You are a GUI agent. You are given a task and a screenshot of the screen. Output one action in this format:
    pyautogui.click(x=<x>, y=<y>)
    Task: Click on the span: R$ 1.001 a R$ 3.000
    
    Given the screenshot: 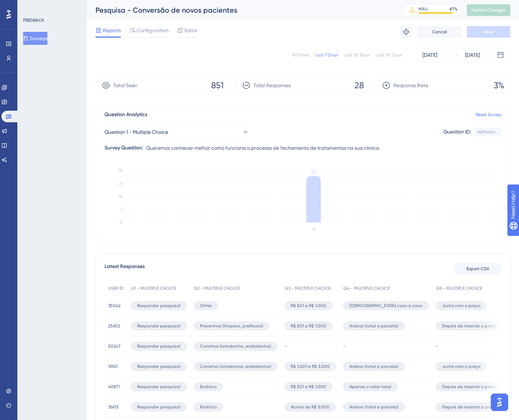 What is the action you would take?
    pyautogui.click(x=310, y=366)
    